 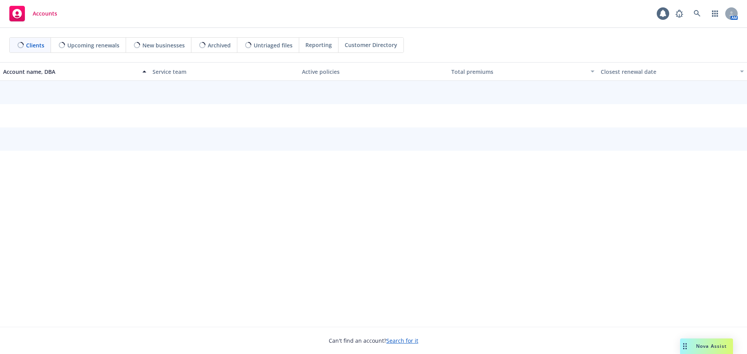 What do you see at coordinates (711, 346) in the screenshot?
I see `span: Nova Assist` at bounding box center [711, 346].